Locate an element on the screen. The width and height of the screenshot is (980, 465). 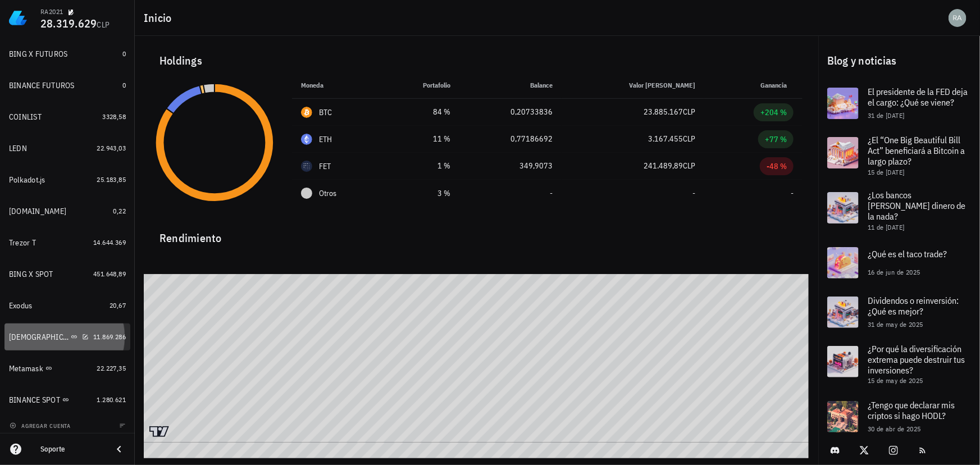
div: Exodus is located at coordinates (21, 306).